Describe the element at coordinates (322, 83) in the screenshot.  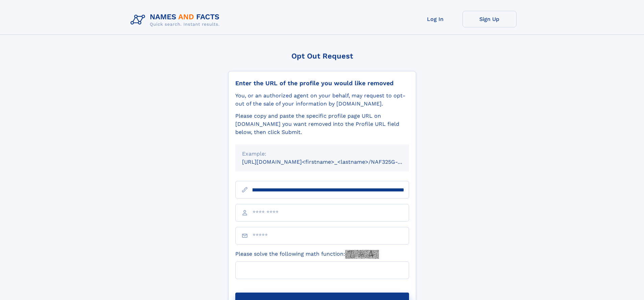
I see `div: Enter the URL of the profile you would like removed` at that location.